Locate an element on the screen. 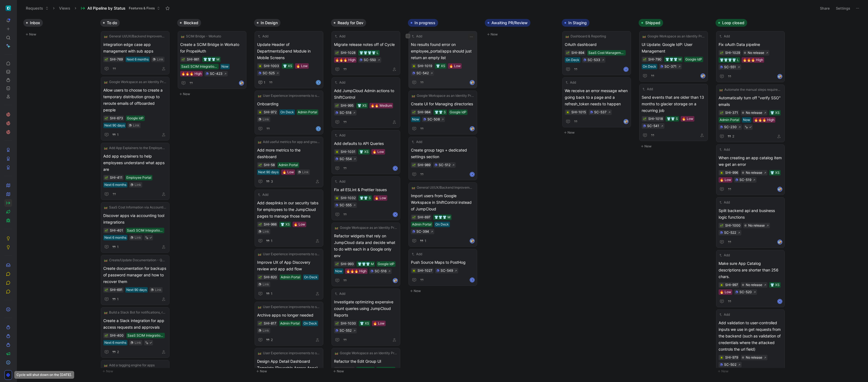  a: 🛤️Google Workspace as an Identity Provider (IdP) IntegrationAllow users to choose to create a tem... is located at coordinates (135, 109).